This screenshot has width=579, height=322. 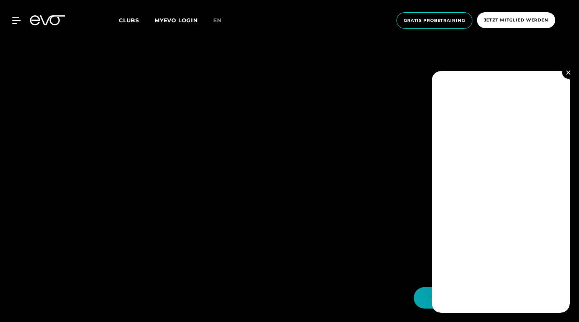 I want to click on span: Gratis Probetraining, so click(x=435, y=20).